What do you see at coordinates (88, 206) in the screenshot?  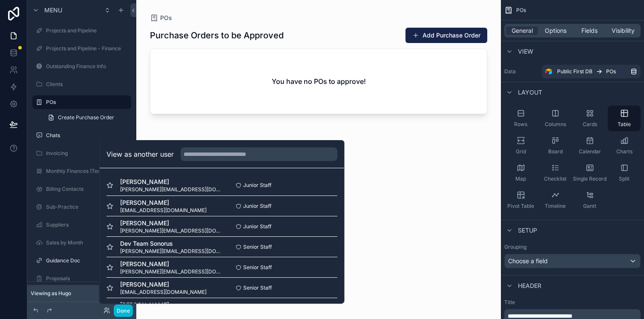 I see `label: Sub-Practice` at bounding box center [88, 206].